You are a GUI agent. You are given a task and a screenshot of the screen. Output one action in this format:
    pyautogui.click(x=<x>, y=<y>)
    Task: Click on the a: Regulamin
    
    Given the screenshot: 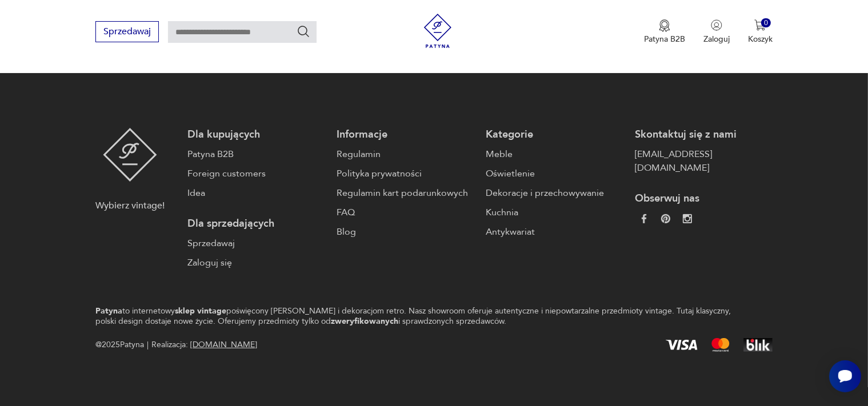 What is the action you would take?
    pyautogui.click(x=405, y=154)
    